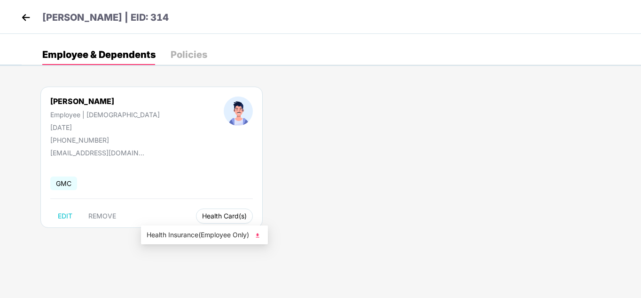 Image resolution: width=641 pixels, height=298 pixels. Describe the element at coordinates (224, 216) in the screenshot. I see `button: Health Card(s)` at that location.